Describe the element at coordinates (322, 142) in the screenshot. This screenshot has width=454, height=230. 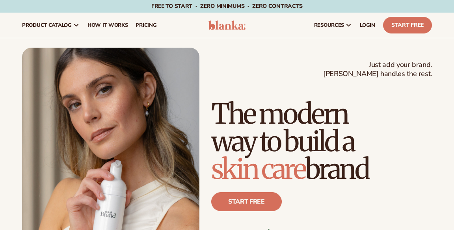
I see `h1: The modern way to build a brand` at that location.